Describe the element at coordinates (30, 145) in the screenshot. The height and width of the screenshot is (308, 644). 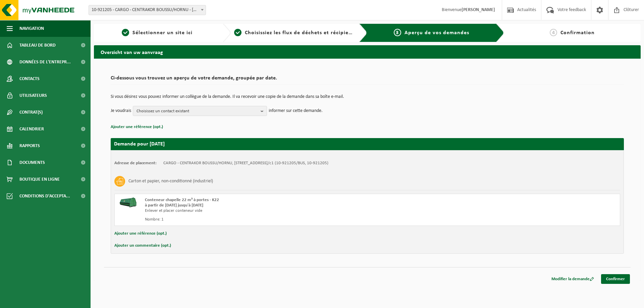
I see `span: Rapports` at that location.